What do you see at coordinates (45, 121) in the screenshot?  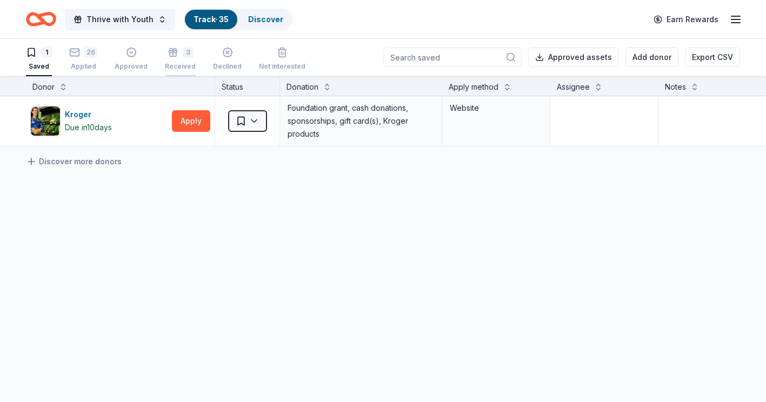 I see `img: Image for Kroger` at bounding box center [45, 121].